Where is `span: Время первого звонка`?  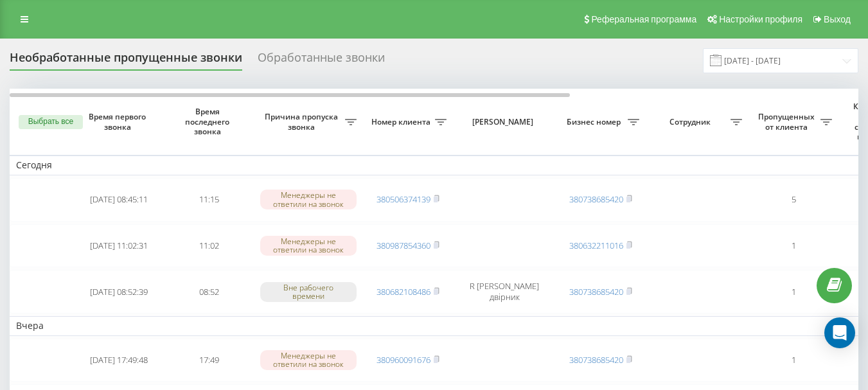 span: Время первого звонка is located at coordinates (119, 122).